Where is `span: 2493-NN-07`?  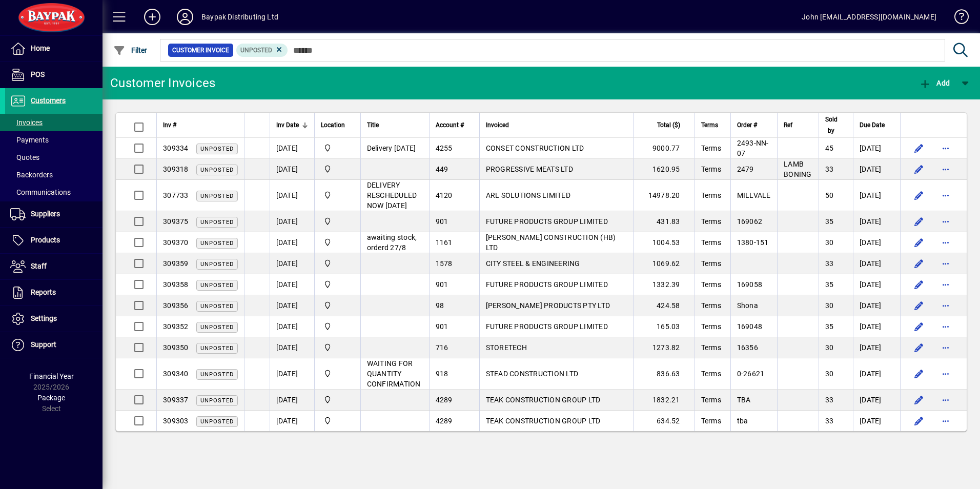 span: 2493-NN-07 is located at coordinates (753, 148).